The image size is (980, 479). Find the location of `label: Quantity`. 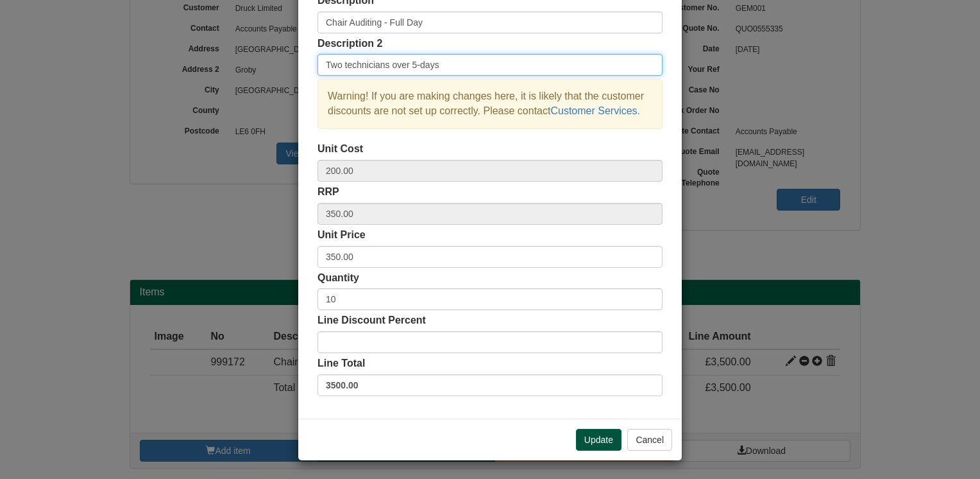

label: Quantity is located at coordinates (338, 278).